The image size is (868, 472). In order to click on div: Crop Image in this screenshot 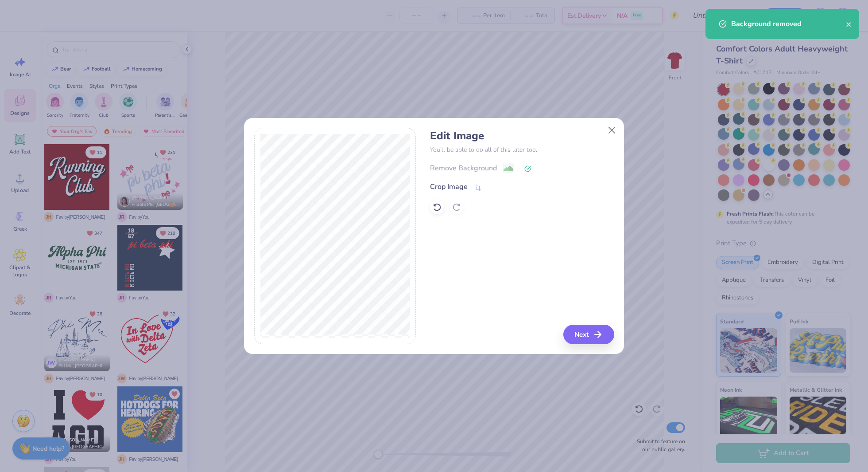, I will do `click(449, 186)`.